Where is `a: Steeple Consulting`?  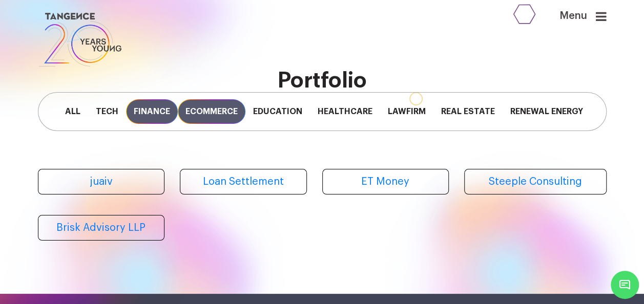 a: Steeple Consulting is located at coordinates (535, 182).